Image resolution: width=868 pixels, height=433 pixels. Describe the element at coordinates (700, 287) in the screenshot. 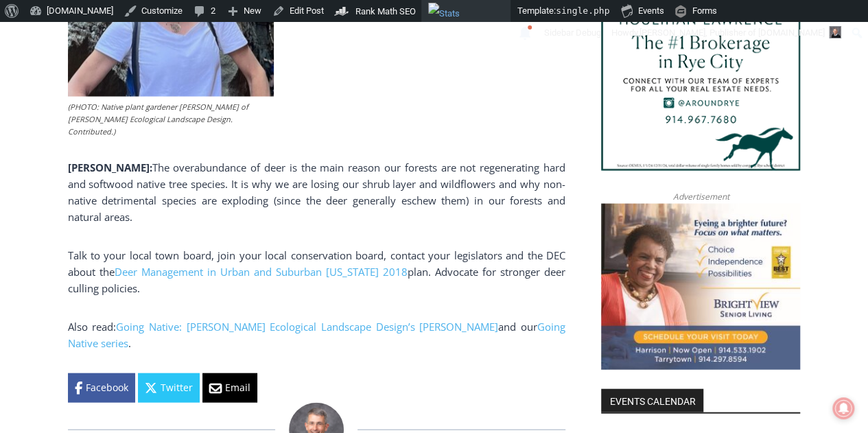

I see `img: Brightview Senior Living` at that location.